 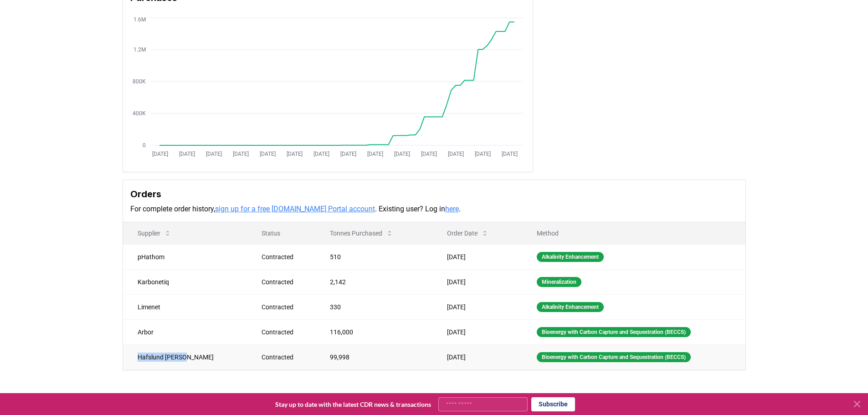 What do you see at coordinates (139, 113) in the screenshot?
I see `tspan: 400K` at bounding box center [139, 113].